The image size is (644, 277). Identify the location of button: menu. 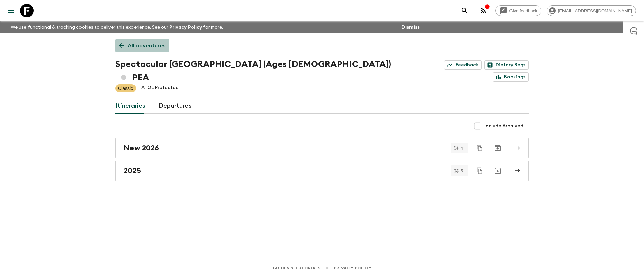
(11, 11).